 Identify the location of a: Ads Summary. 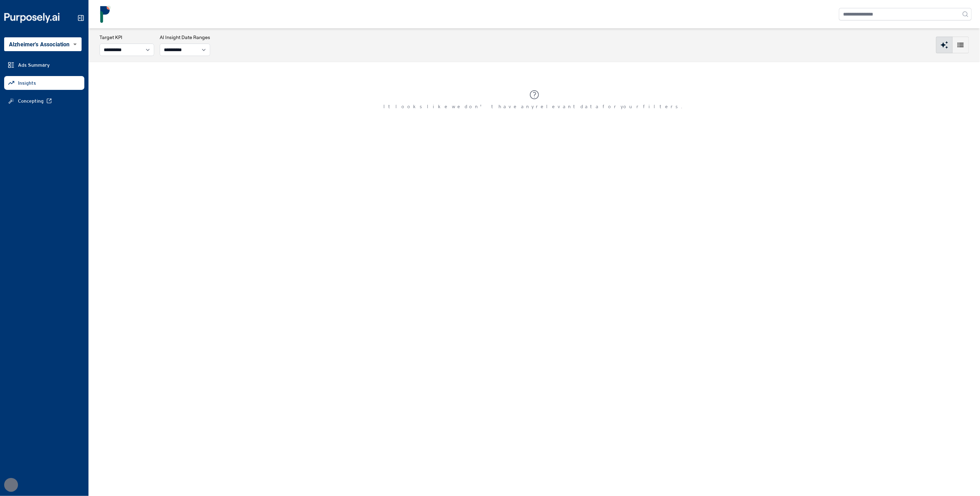
(44, 65).